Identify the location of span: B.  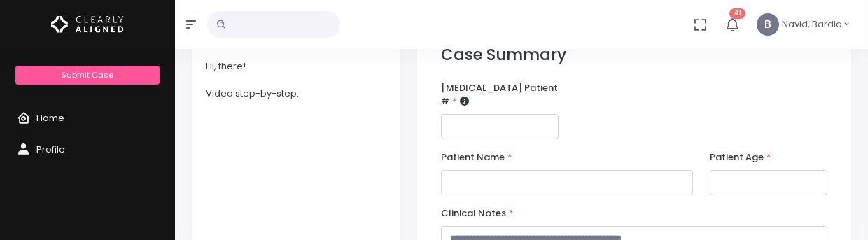
(768, 25).